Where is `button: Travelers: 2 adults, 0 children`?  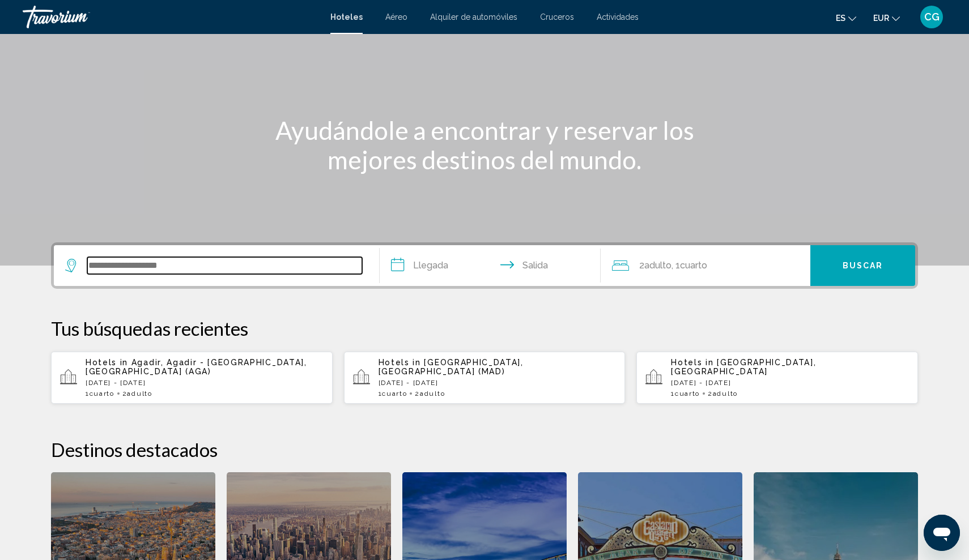
button: Travelers: 2 adults, 0 children is located at coordinates (706, 265).